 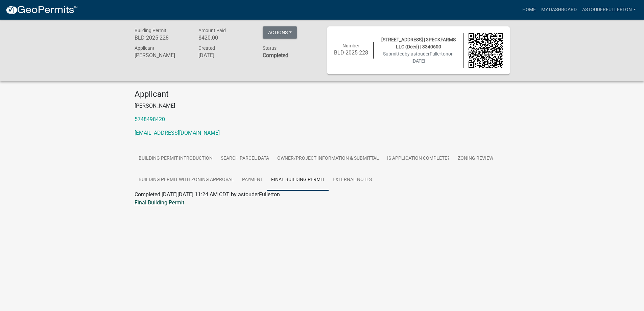 I want to click on strong: Completed, so click(x=275, y=55).